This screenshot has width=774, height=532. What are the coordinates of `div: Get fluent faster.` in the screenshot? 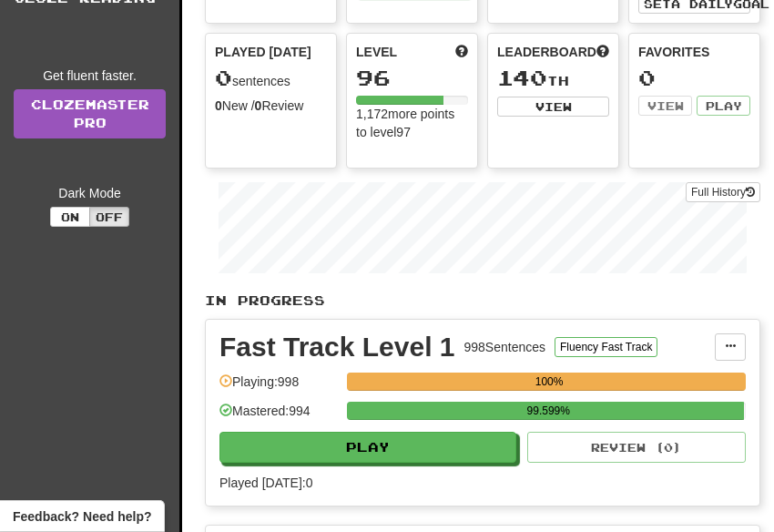 It's located at (89, 76).